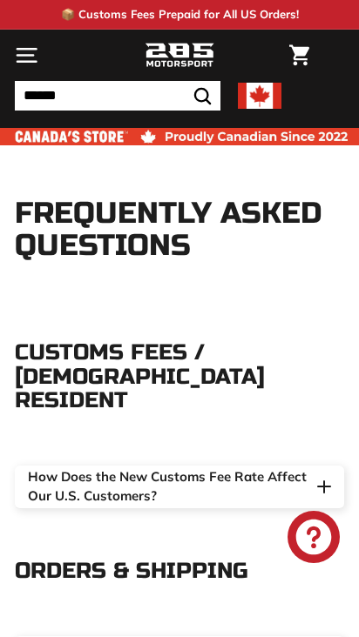  Describe the element at coordinates (179, 15) in the screenshot. I see `p: 📦 Customs Fees Prepaid for All US Orders!` at that location.